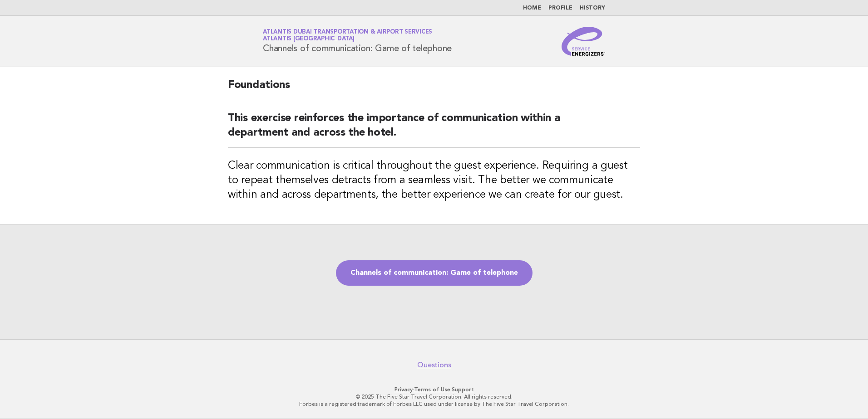 The image size is (868, 419). I want to click on a: History, so click(592, 8).